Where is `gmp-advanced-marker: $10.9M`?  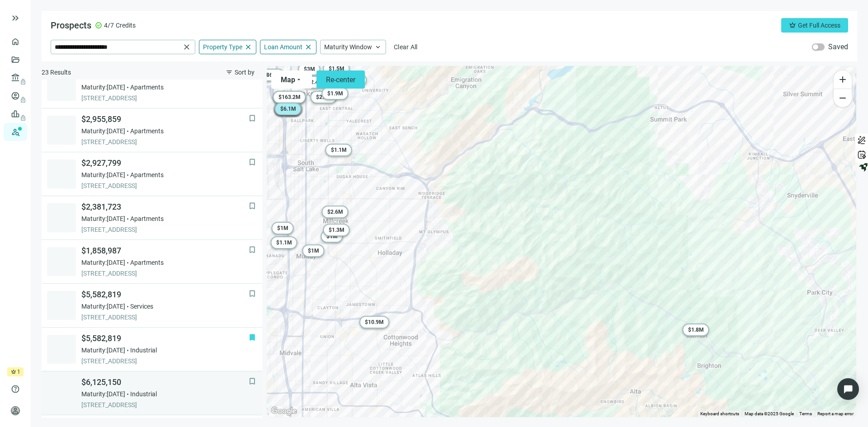
gmp-advanced-marker: $10.9M is located at coordinates (374, 322).